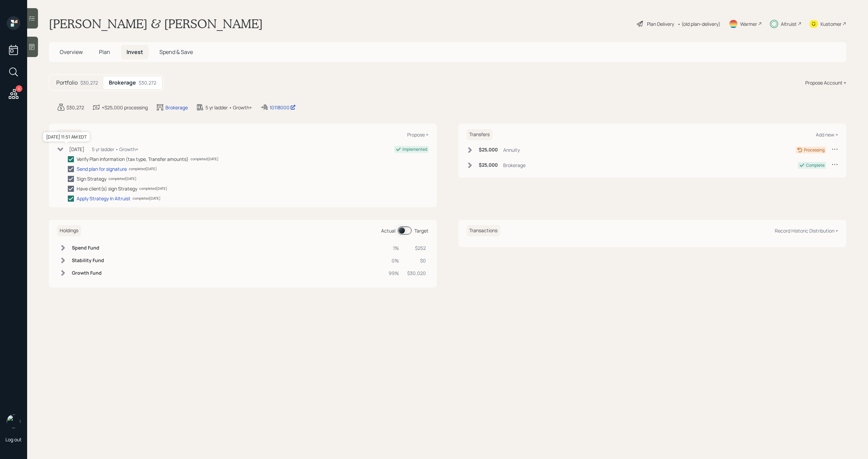  I want to click on span: Spend & Save, so click(176, 52).